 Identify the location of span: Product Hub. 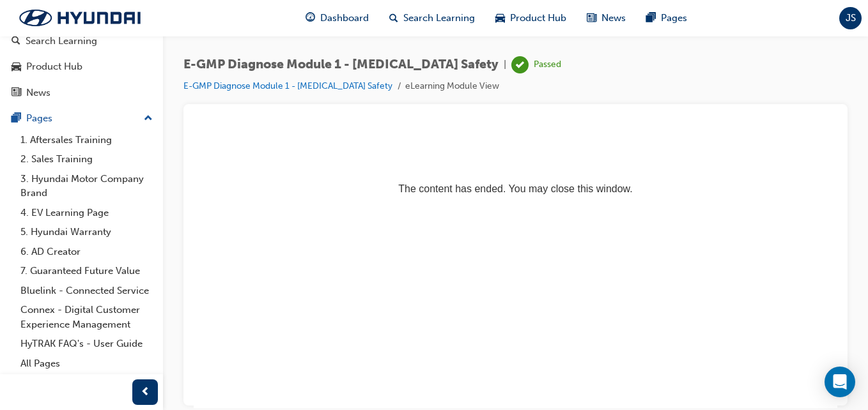
(538, 18).